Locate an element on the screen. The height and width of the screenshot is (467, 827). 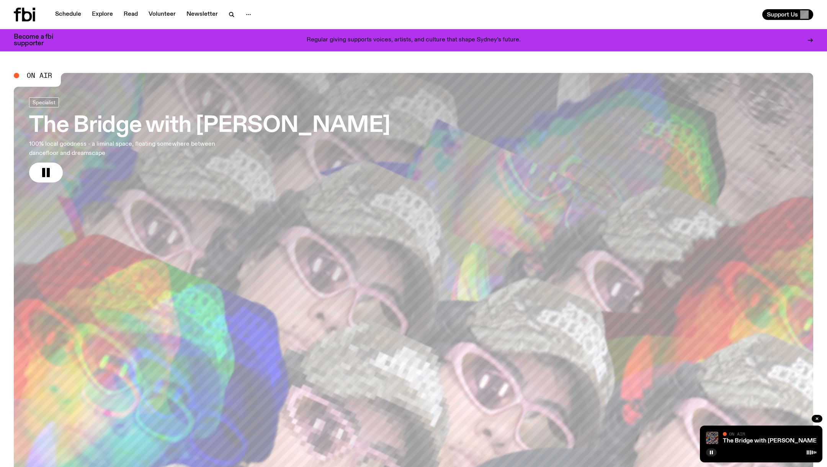
a: Volunteer is located at coordinates (162, 15).